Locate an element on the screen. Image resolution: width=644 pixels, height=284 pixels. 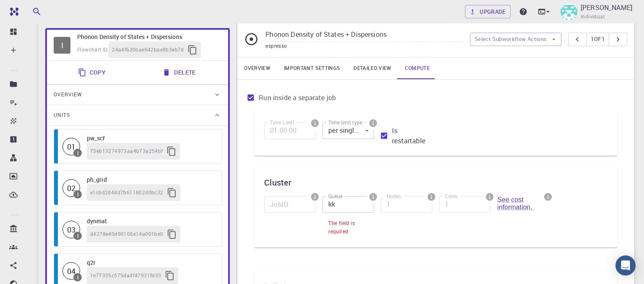
span: Run inside a separate job is located at coordinates (298, 98).